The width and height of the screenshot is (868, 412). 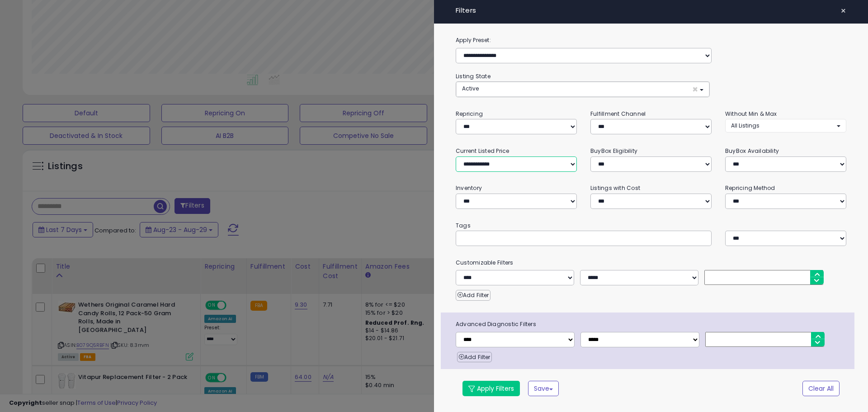 What do you see at coordinates (750, 188) in the screenshot?
I see `small: Repricing Method` at bounding box center [750, 188].